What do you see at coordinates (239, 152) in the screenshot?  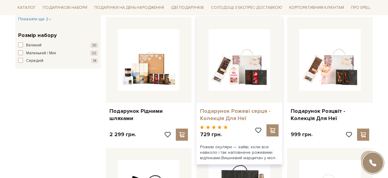 I see `div: Рожеві окуляри — зайві, коли все навколо і так наповнене рожевими відтінками.Вишневий марципан у ...` at bounding box center [239, 152].